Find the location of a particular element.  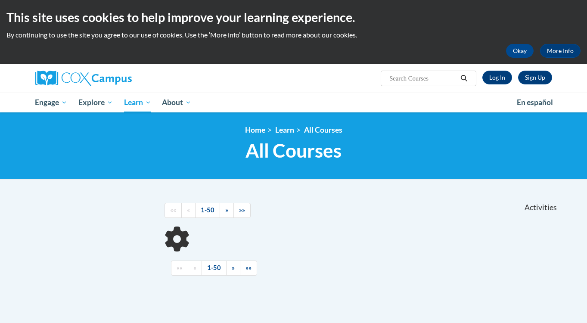

span: En español is located at coordinates (535, 102).